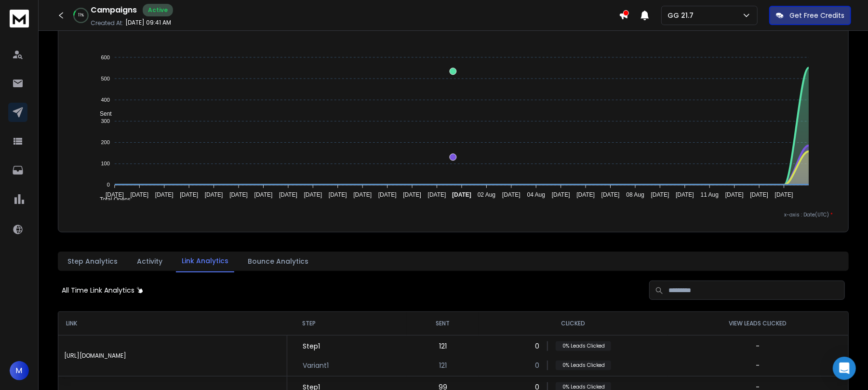  Describe the element at coordinates (443, 323) in the screenshot. I see `th: SENT` at that location.